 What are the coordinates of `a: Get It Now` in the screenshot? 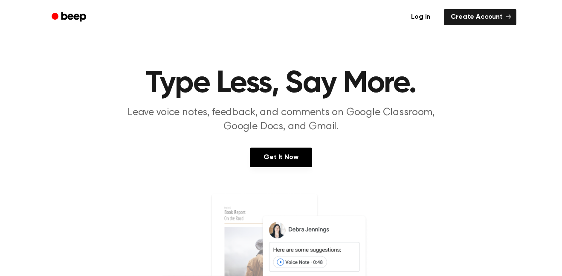 It's located at (281, 157).